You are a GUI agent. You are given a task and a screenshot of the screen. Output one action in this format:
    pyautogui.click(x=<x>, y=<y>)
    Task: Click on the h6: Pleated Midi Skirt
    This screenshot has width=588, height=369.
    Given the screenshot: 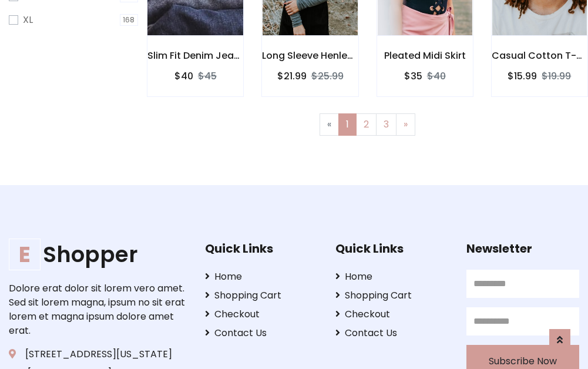 What is the action you would take?
    pyautogui.click(x=425, y=55)
    